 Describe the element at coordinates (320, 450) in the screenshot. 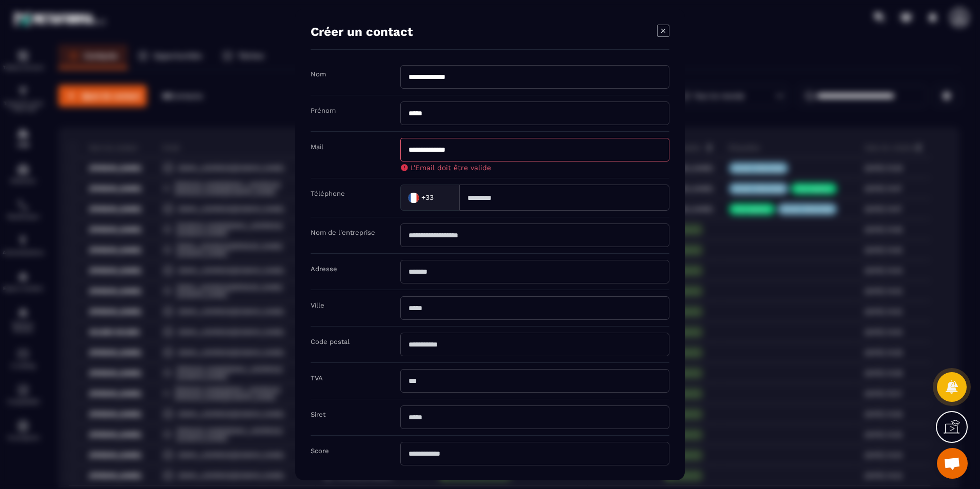

I see `label: Score` at that location.